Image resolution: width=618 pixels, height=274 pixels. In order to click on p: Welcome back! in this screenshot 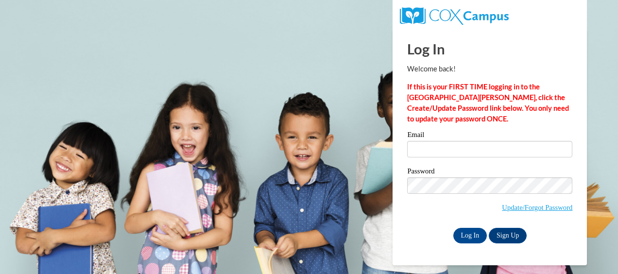, I will do `click(490, 69)`.